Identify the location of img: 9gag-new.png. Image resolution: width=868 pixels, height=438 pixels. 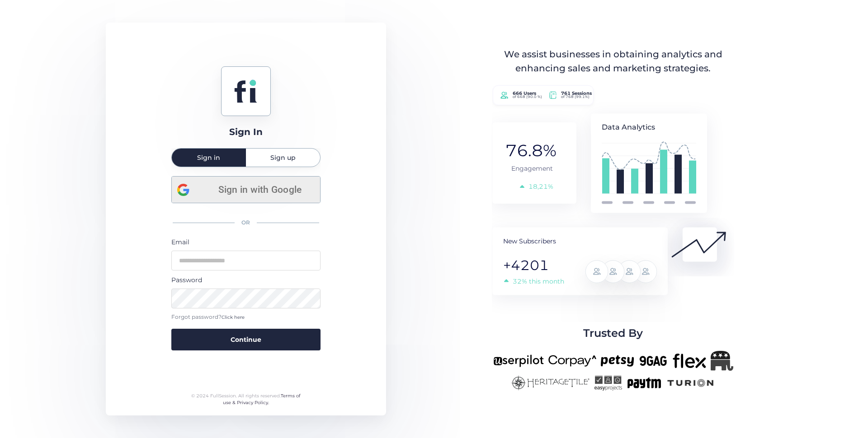
(653, 361).